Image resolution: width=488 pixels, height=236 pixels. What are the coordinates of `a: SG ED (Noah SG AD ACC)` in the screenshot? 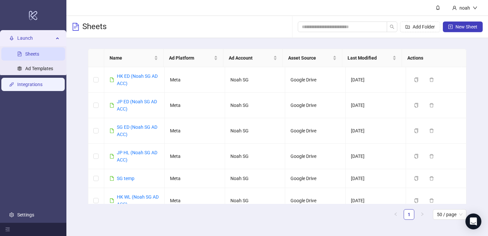 It's located at (137, 131).